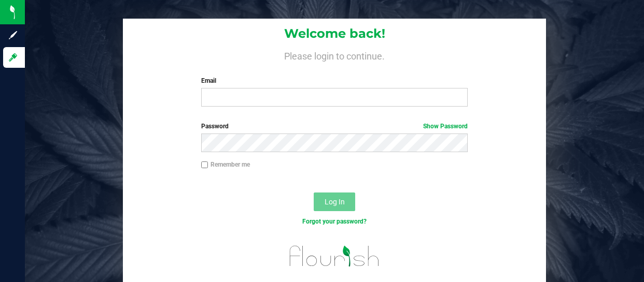 The height and width of the screenshot is (282, 644). I want to click on label: Email, so click(334, 81).